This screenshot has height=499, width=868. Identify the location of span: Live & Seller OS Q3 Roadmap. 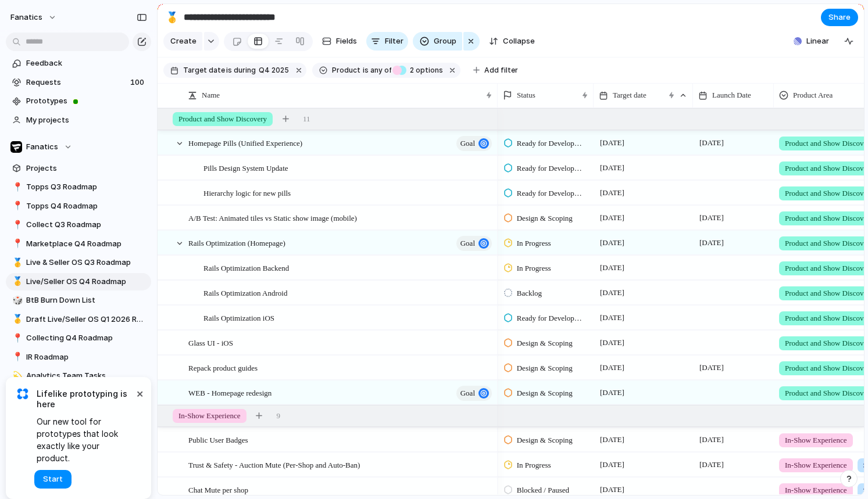
(87, 262).